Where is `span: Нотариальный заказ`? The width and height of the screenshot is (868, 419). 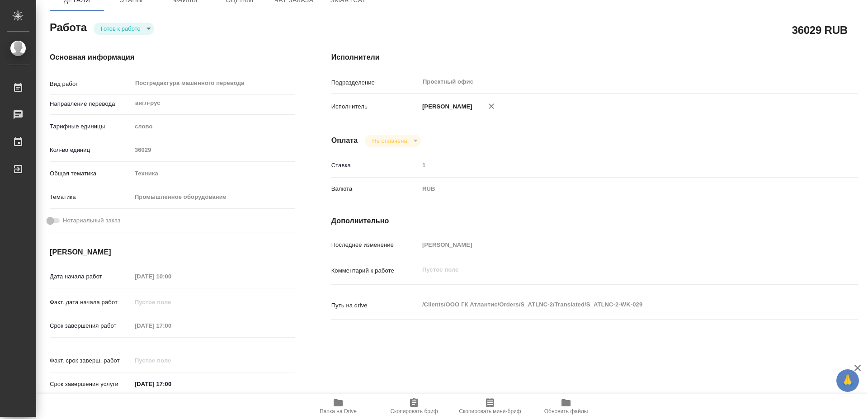
span: Нотариальный заказ is located at coordinates (91, 221).